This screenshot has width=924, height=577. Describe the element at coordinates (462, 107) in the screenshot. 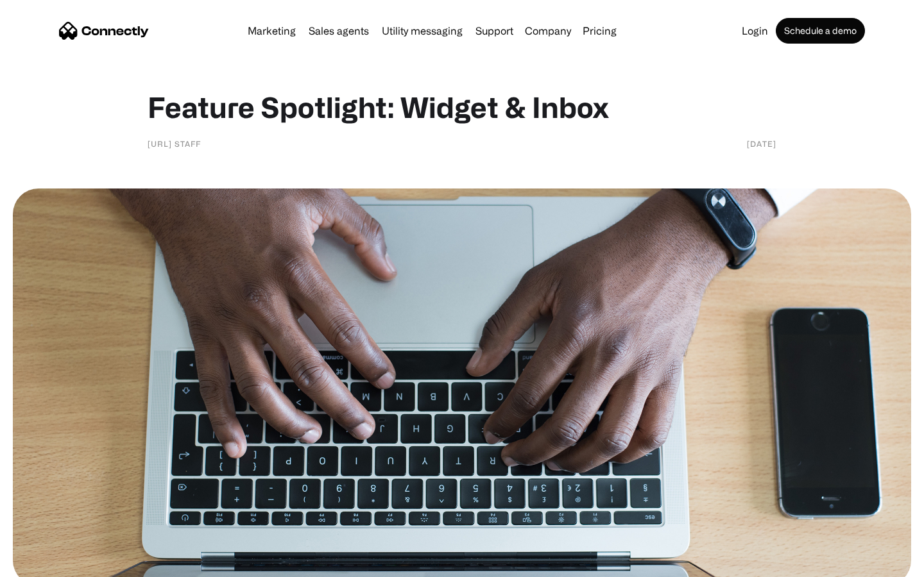

I see `h1: Feature Spotlight: Widget & Inbox` at that location.